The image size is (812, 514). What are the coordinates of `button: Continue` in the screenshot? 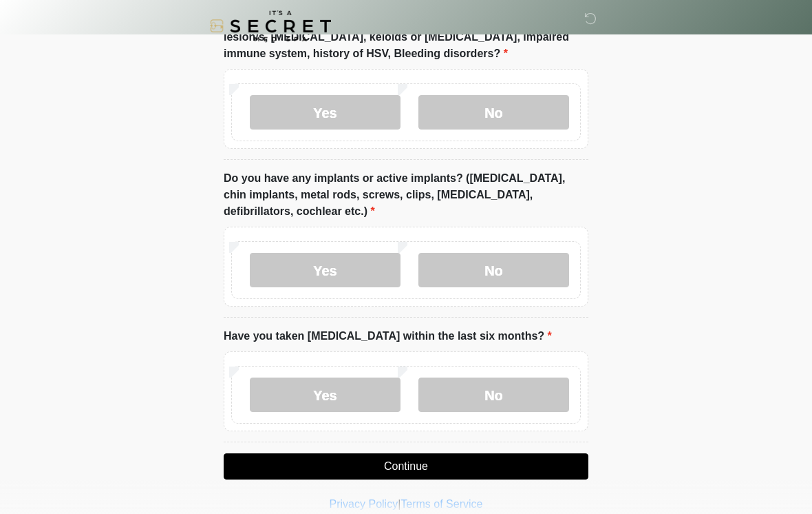 It's located at (406, 467).